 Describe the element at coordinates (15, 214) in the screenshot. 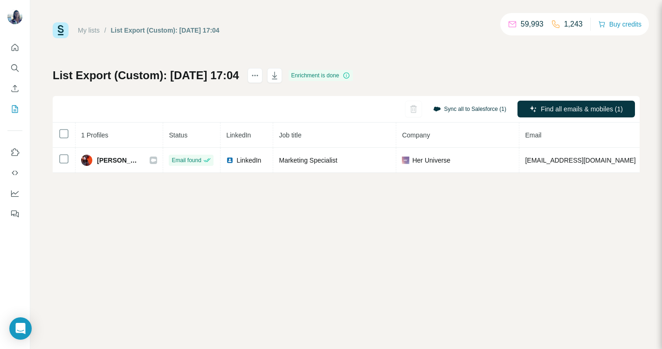

I see `button: Feedback` at that location.